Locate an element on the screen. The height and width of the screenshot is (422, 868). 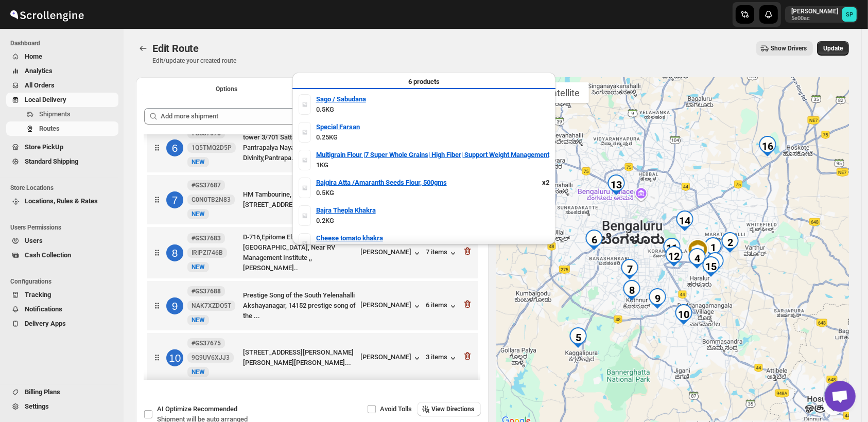
div: 3 items is located at coordinates (442, 359).